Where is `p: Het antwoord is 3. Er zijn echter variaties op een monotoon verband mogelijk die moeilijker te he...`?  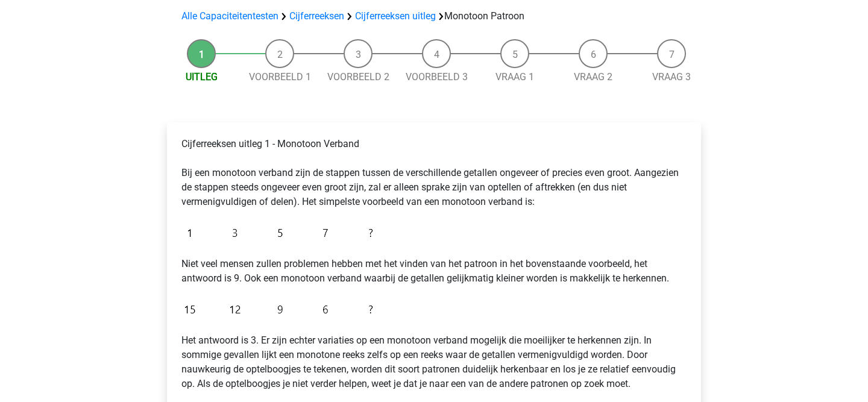
p: Het antwoord is 3. Er zijn echter variaties op een monotoon verband mogelijk die moeilijker te he... is located at coordinates (434, 362).